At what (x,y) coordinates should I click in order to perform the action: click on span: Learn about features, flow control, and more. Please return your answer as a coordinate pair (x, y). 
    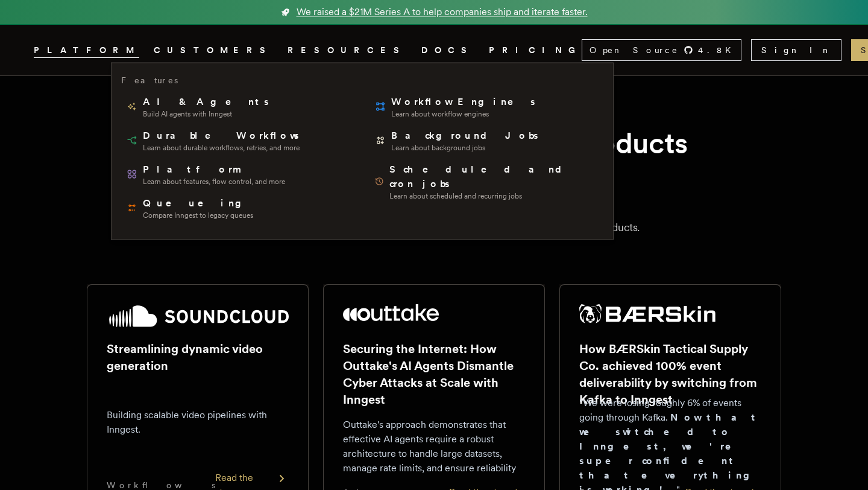
    Looking at the image, I should click on (214, 182).